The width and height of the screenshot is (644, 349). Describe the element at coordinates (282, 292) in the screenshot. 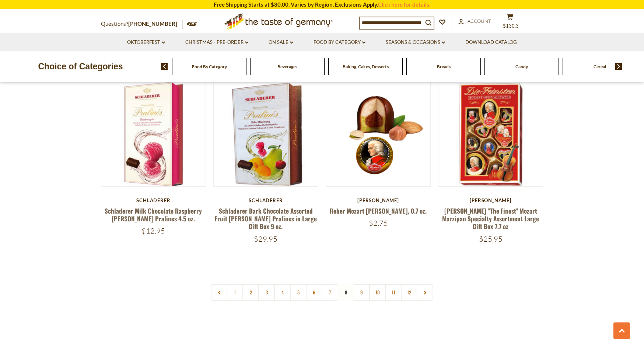

I see `a: 4` at that location.